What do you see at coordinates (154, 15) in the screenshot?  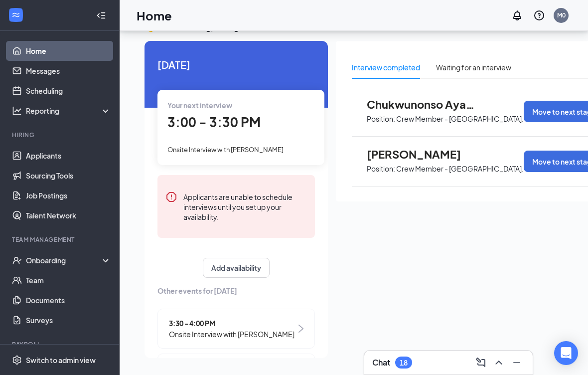 I see `h1: Home` at bounding box center [154, 15].